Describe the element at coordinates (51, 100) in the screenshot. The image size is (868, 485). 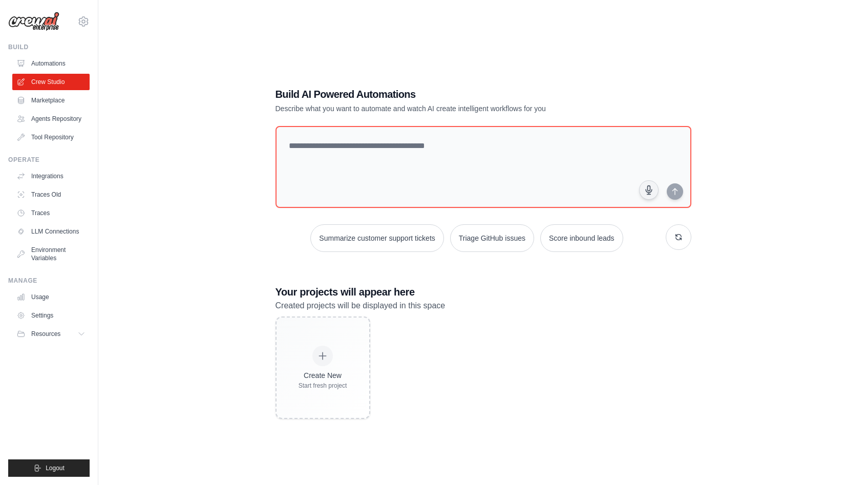
I see `a: Marketplace` at that location.